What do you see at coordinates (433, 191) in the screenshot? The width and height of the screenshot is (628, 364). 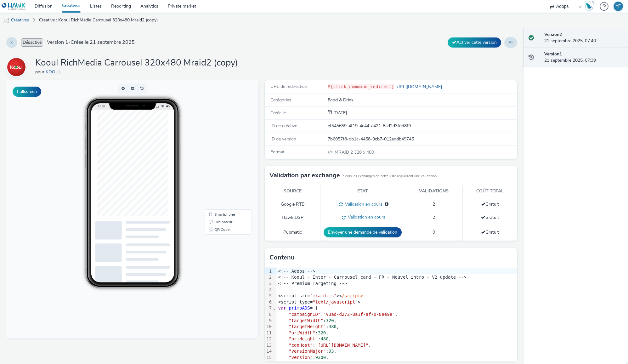 I see `th: Validations` at bounding box center [433, 191].